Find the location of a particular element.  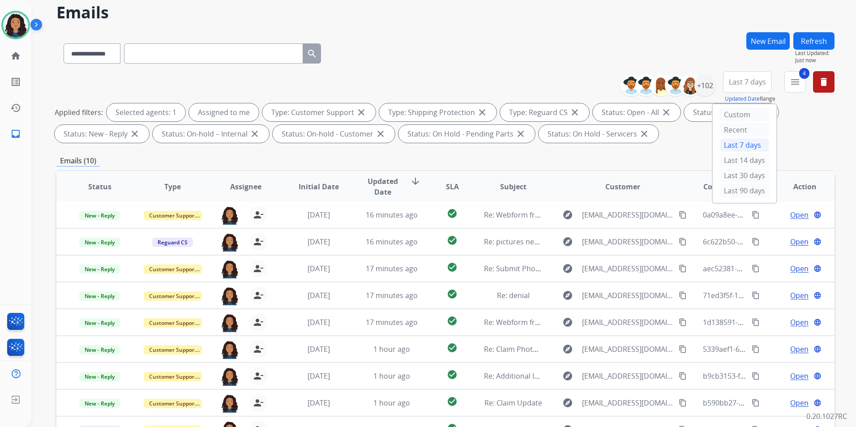

button: Updated Date is located at coordinates (742, 99).